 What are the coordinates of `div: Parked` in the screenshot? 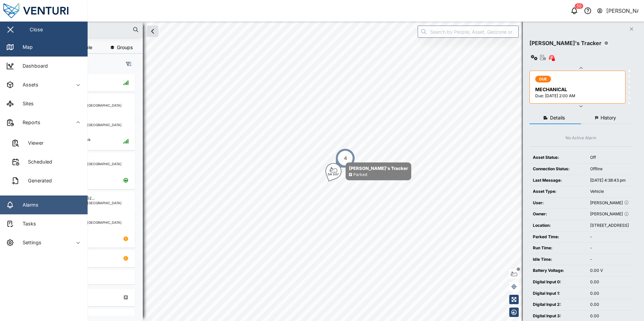 It's located at (360, 175).